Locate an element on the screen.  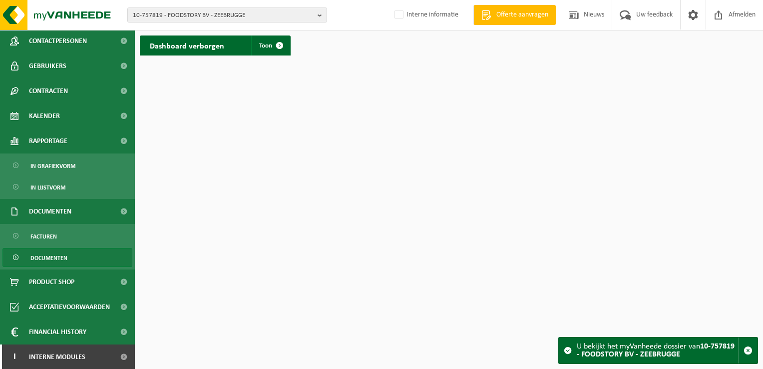
button: 10-757819 - FOODSTORY BV - ZEEBRUGGE is located at coordinates (227, 15).